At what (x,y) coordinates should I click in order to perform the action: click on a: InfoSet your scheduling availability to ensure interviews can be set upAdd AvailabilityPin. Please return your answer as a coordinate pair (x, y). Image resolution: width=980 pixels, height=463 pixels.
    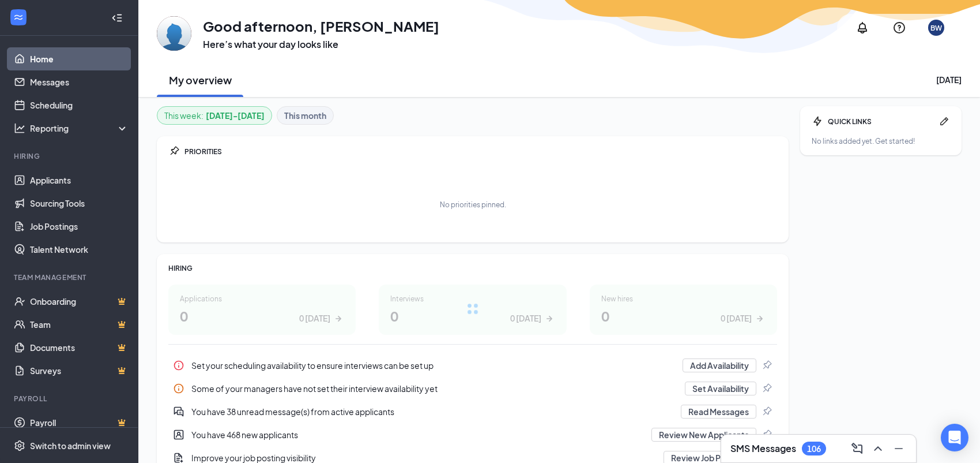
    Looking at the image, I should click on (472, 365).